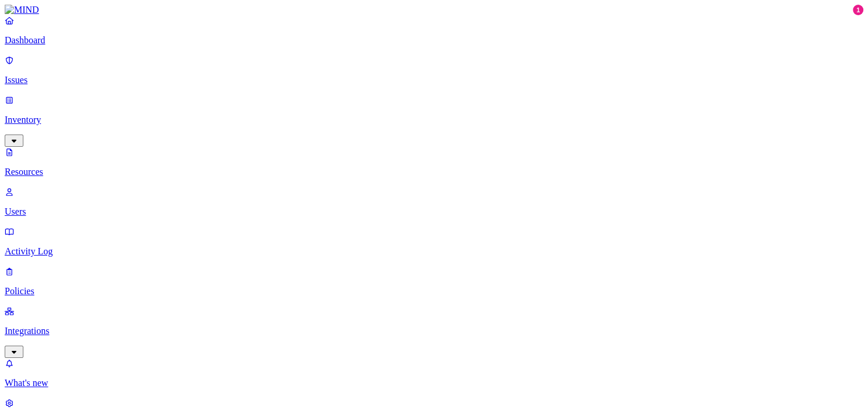 This screenshot has width=868, height=417. I want to click on p: Resources, so click(434, 172).